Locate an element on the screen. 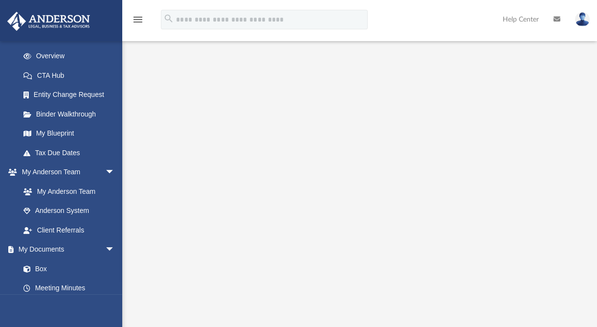  a: My Documentsarrow_drop_down is located at coordinates (66, 249).